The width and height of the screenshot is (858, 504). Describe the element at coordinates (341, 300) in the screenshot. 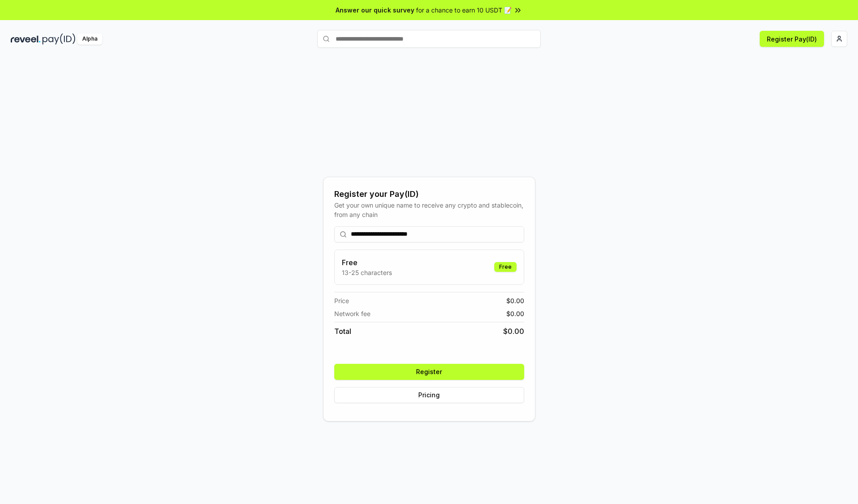

I see `span: Price` at that location.